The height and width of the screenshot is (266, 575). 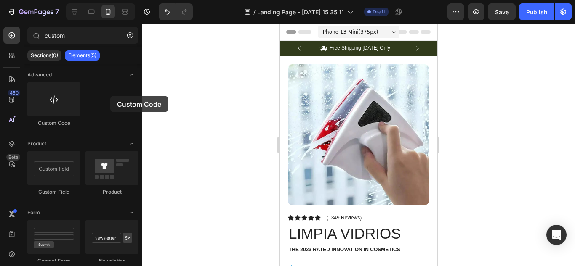 I want to click on p: The 2023 Rated Innovation in Cosmetics, so click(x=79, y=227).